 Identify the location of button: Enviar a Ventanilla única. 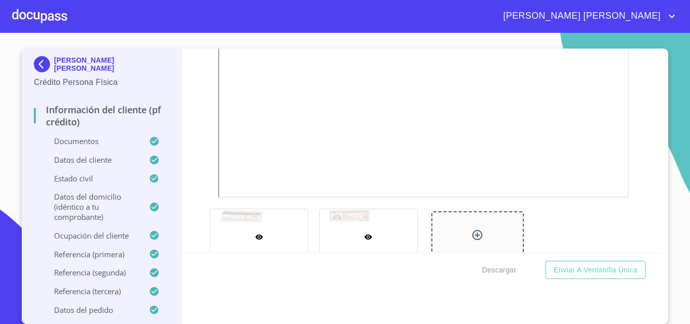
(595, 270).